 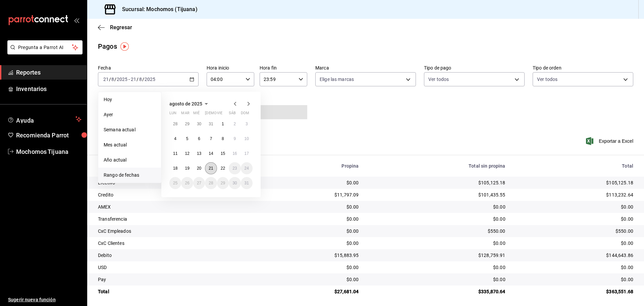 I want to click on div: $550.00, so click(x=575, y=231).